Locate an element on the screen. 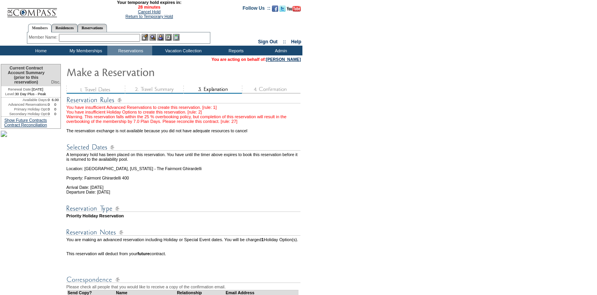  a: Return to Temporary Hold is located at coordinates (149, 16).